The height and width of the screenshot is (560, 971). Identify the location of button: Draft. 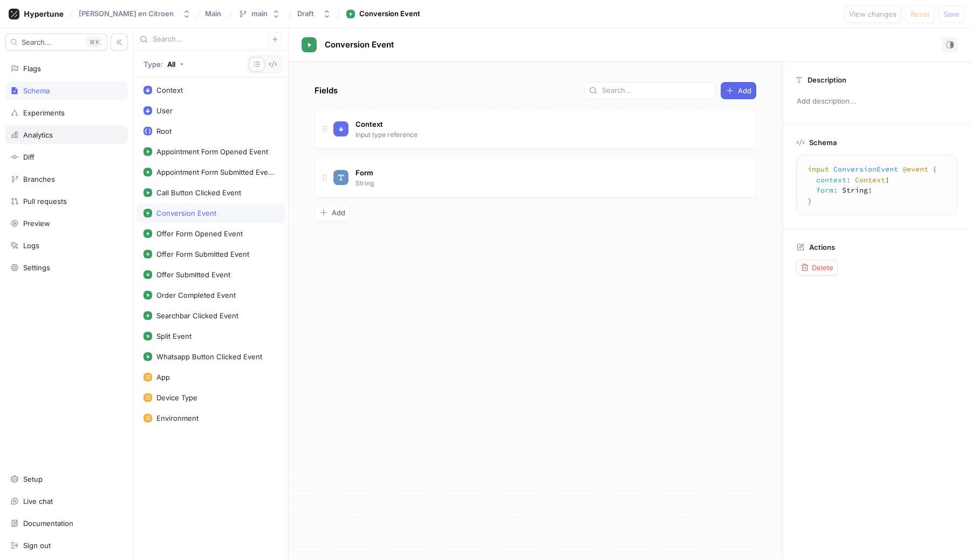
(314, 14).